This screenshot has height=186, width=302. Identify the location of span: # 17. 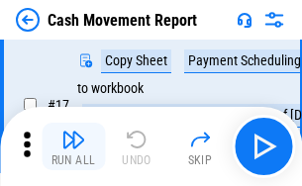
(58, 105).